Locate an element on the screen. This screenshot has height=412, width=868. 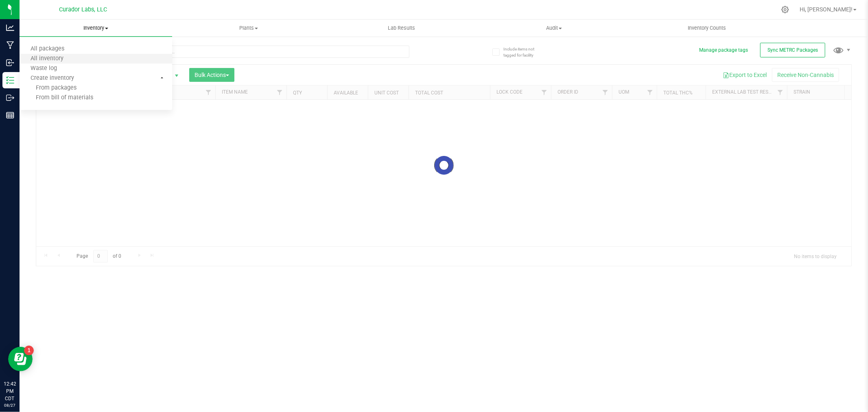
span: Create inventory is located at coordinates (52, 78).